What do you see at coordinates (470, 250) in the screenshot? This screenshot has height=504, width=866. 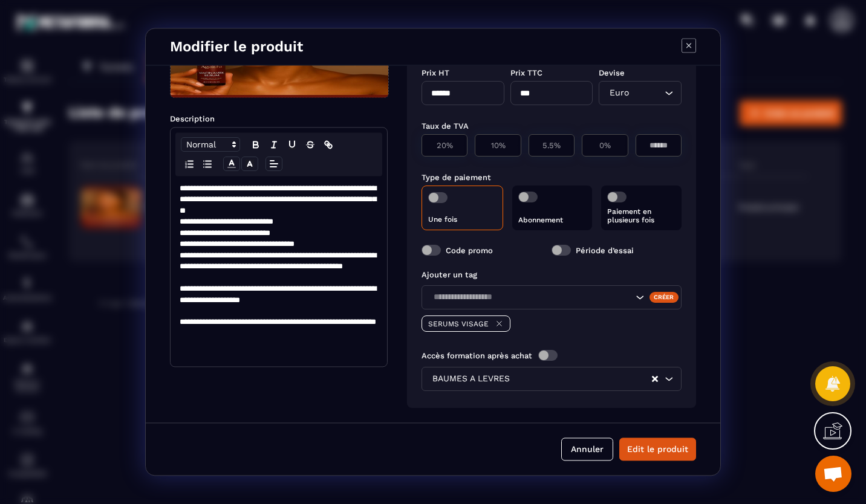 I see `label: Code promo` at bounding box center [470, 250].